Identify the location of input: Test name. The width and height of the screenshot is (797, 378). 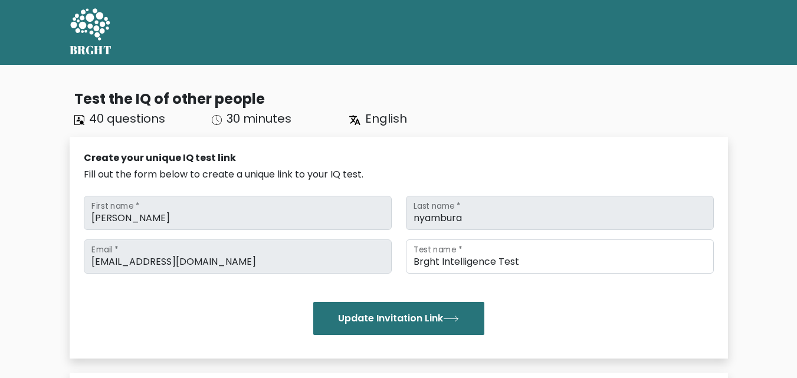
(560, 257).